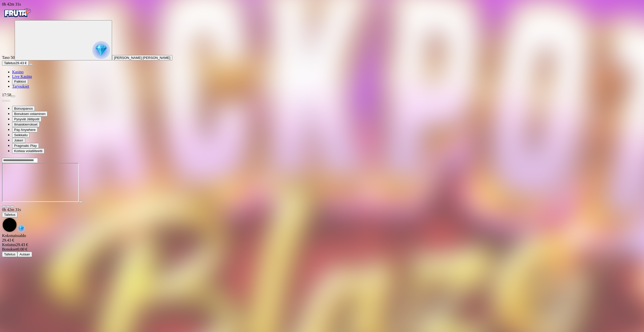  I want to click on input: Search, so click(20, 161).